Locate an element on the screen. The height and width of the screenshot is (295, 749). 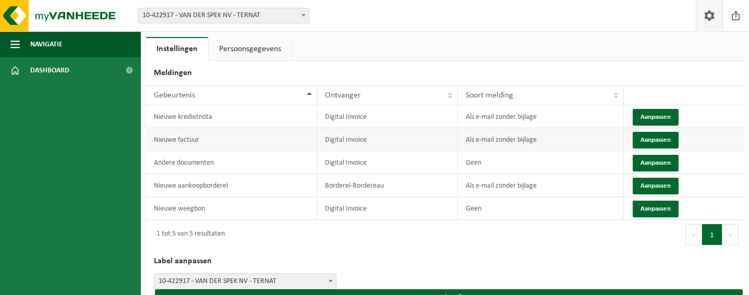
a: Persoonsgegevens is located at coordinates (250, 49).